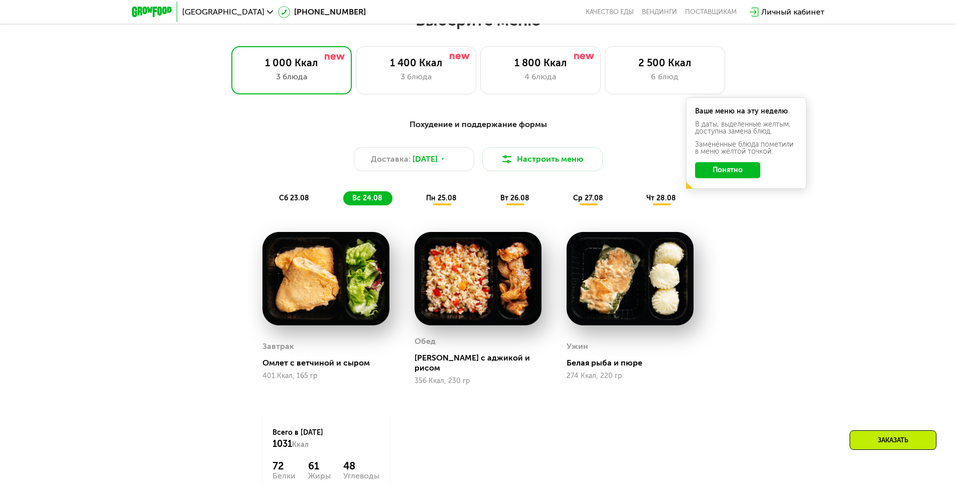  What do you see at coordinates (588, 198) in the screenshot?
I see `span: ср 27.08` at bounding box center [588, 198].